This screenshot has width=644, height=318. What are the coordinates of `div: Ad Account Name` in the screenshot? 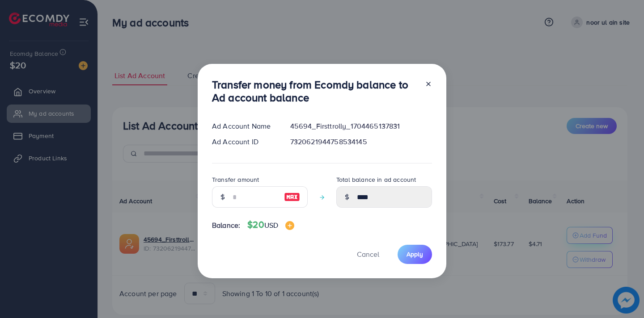 It's located at (244, 126).